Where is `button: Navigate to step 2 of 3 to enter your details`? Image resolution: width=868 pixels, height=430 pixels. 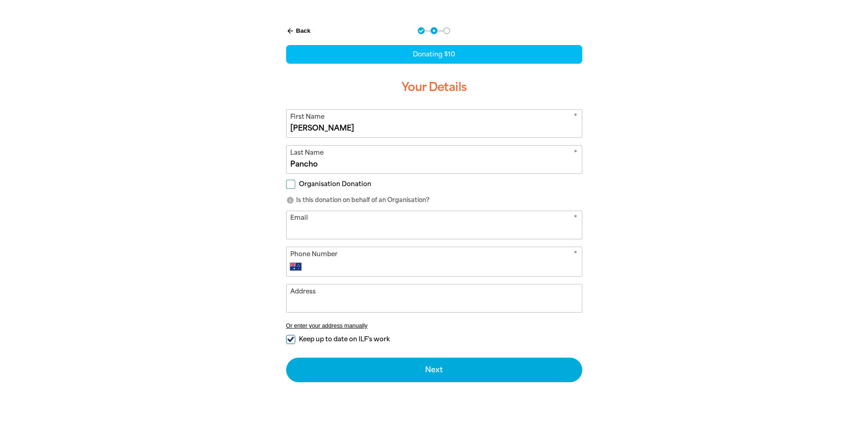
button: Navigate to step 2 of 3 to enter your details is located at coordinates (434, 31).